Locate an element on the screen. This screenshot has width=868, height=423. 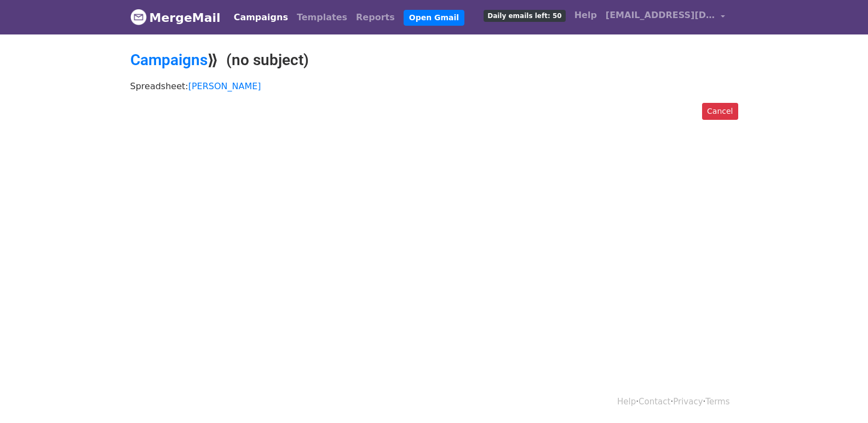
a: Privacy is located at coordinates (688, 402).